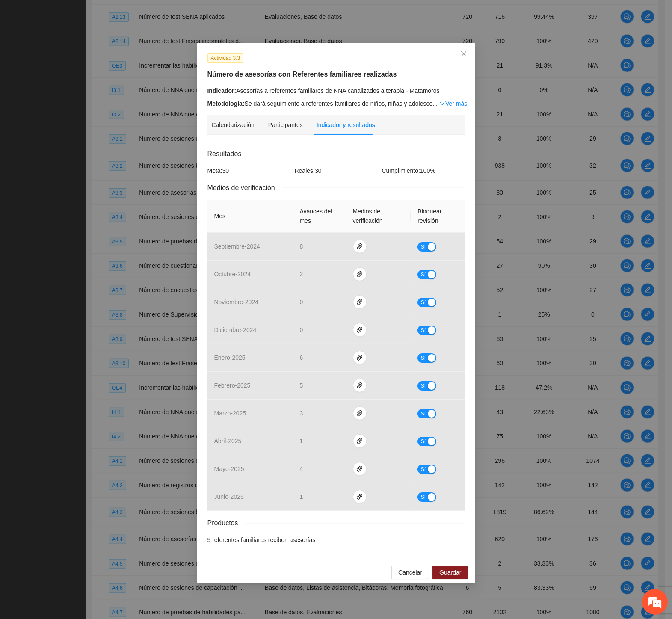 This screenshot has width=672, height=619. Describe the element at coordinates (233, 385) in the screenshot. I see `span: febrero - 2025` at that location.